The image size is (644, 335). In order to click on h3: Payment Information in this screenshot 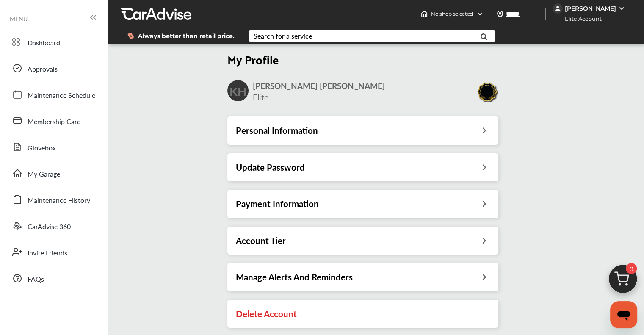, I will do `click(277, 204)`.